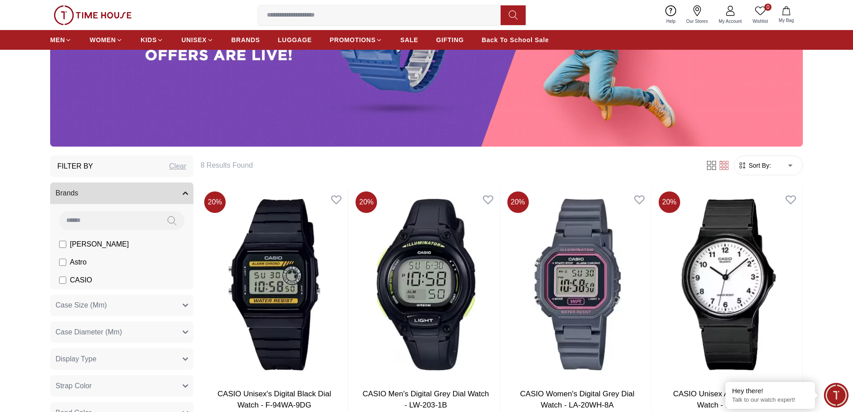 The width and height of the screenshot is (853, 412). I want to click on span: Case Size (Mm), so click(81, 305).